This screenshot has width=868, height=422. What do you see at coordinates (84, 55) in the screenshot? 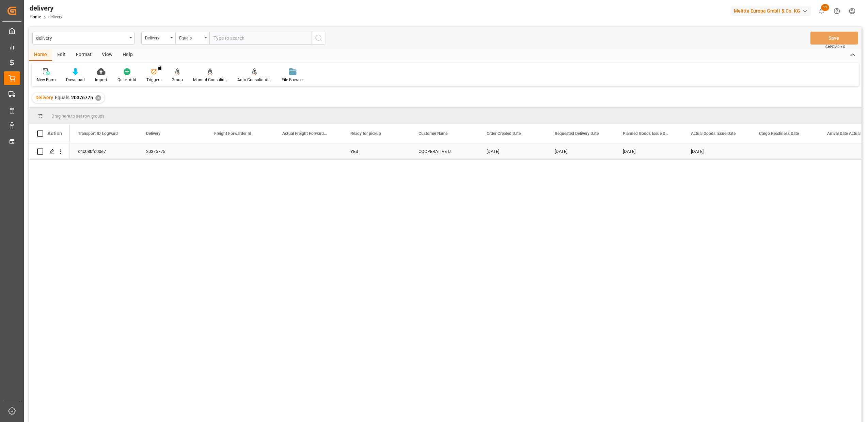
I see `div: Format` at bounding box center [84, 55].